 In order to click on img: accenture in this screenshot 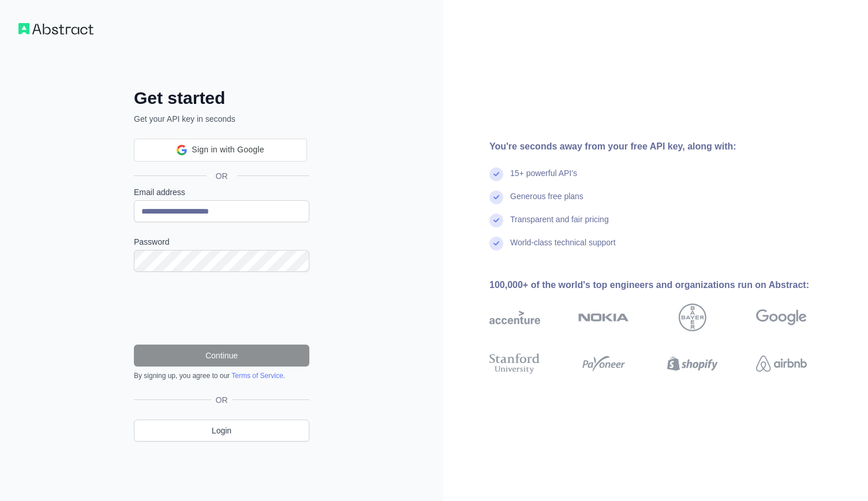, I will do `click(515, 317)`.